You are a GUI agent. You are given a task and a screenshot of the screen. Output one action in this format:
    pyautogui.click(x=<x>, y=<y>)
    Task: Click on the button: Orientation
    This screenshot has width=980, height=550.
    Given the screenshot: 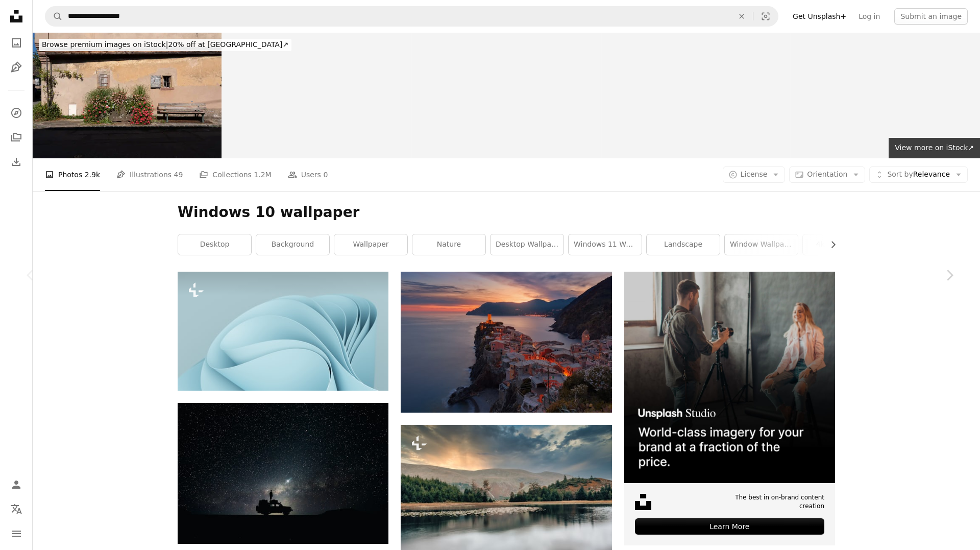 What is the action you would take?
    pyautogui.click(x=827, y=174)
    